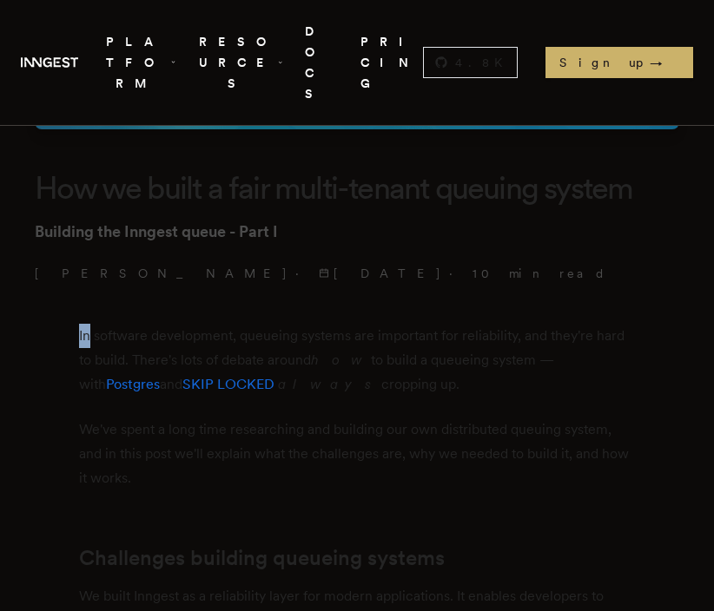 The width and height of the screenshot is (714, 611). Describe the element at coordinates (357, 188) in the screenshot. I see `h1: How we built a fair multi-tenant queuing system` at that location.